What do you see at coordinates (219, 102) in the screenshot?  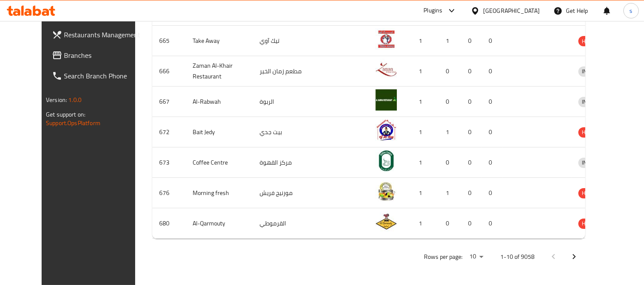 I see `td: Al-Rabwah` at bounding box center [219, 102].